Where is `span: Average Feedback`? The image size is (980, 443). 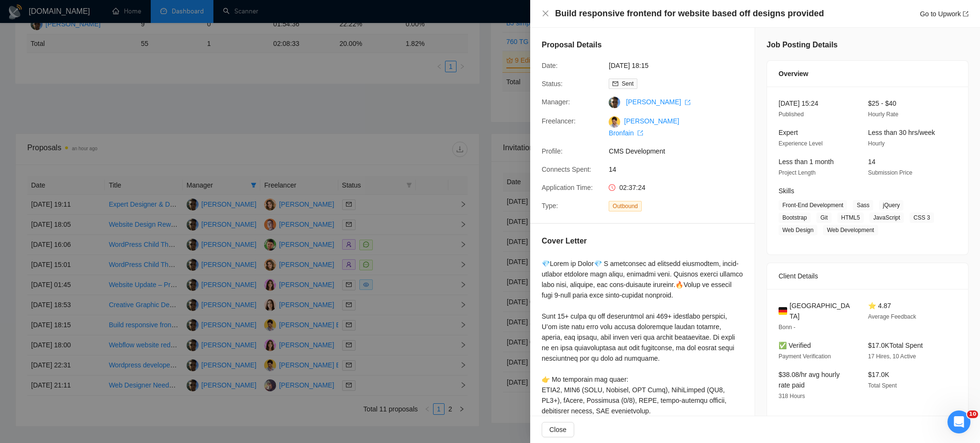 span: Average Feedback is located at coordinates (892, 317).